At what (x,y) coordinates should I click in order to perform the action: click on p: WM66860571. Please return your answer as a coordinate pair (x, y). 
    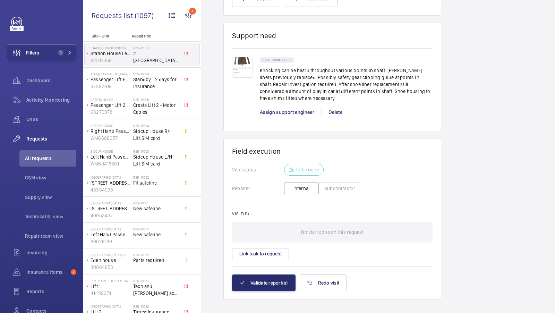
    Looking at the image, I should click on (110, 138).